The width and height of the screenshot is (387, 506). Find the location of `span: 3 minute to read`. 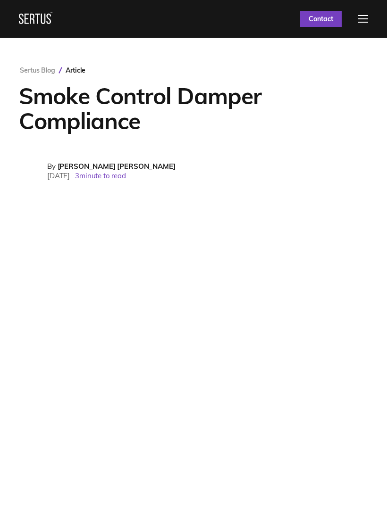

span: 3 minute to read is located at coordinates (101, 176).